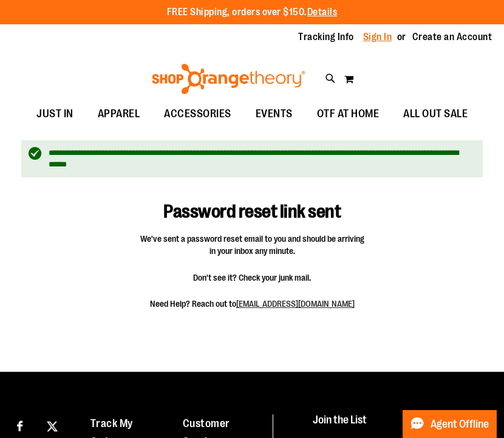 The image size is (504, 438). Describe the element at coordinates (252, 304) in the screenshot. I see `span: Need Help? Reach out to` at that location.